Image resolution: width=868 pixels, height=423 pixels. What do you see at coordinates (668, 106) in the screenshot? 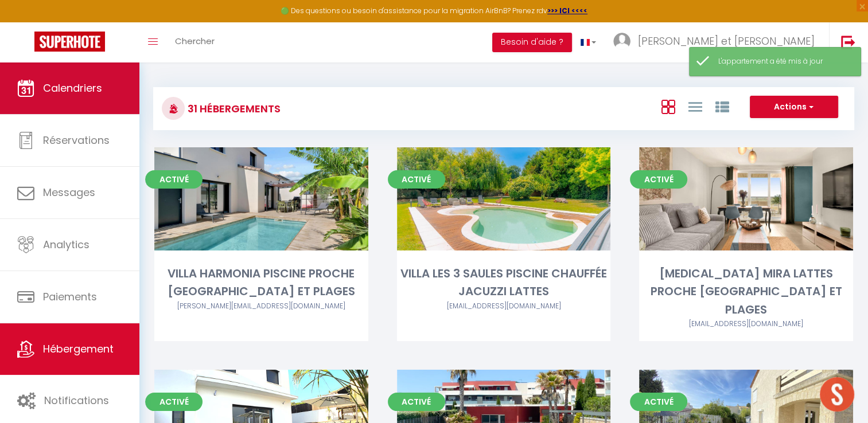
I see `a: Vue en Box` at bounding box center [668, 106].